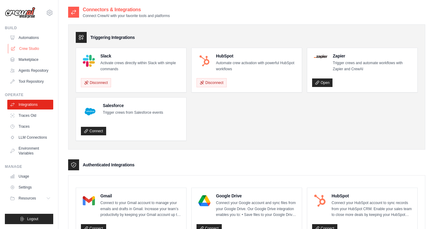 The height and width of the screenshot is (229, 435). Describe the element at coordinates (256, 209) in the screenshot. I see `p: Connect your Google account and sync files from your Google Drive. Our Google Drive integration e...` at that location.